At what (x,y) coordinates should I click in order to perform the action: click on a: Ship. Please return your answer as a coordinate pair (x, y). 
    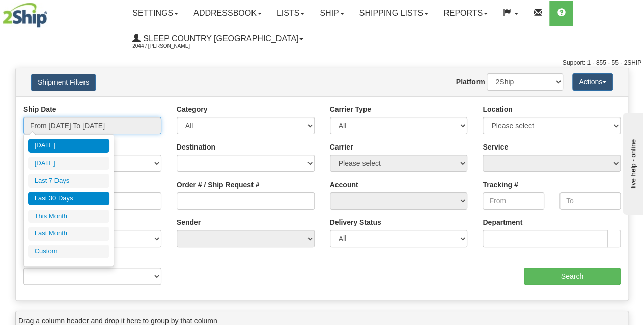
    Looking at the image, I should click on (331, 13).